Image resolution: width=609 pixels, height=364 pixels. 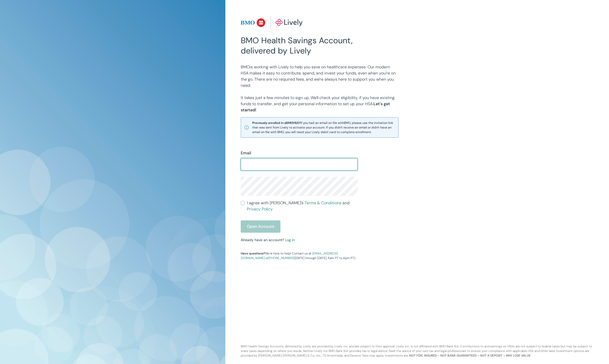 I want to click on a: Log in, so click(x=290, y=240).